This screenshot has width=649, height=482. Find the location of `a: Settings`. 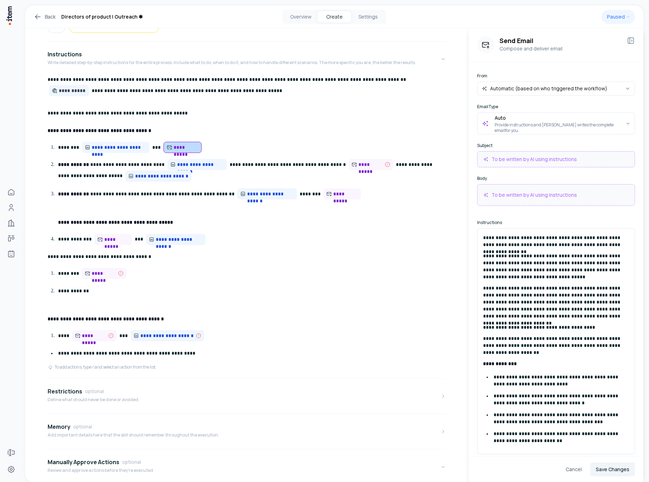

a: Settings is located at coordinates (11, 469).